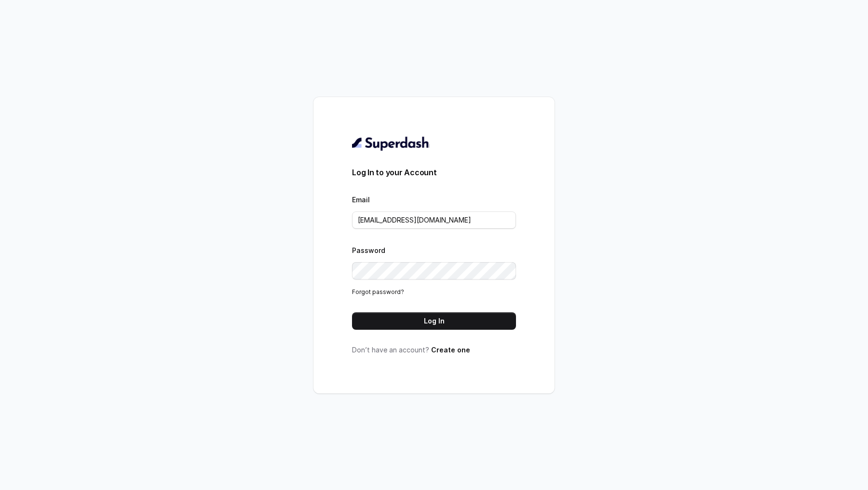 The image size is (868, 490). What do you see at coordinates (434, 350) in the screenshot?
I see `p: Don’t have an account?` at bounding box center [434, 350].